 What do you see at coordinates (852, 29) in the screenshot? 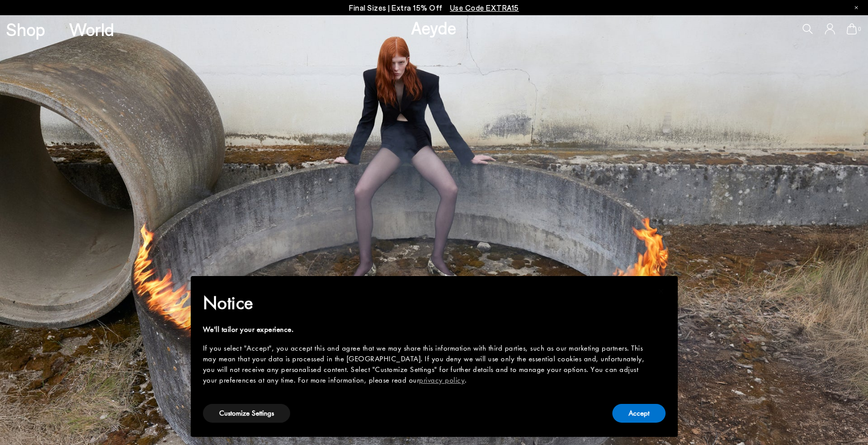
I see `a: 0` at bounding box center [852, 29].